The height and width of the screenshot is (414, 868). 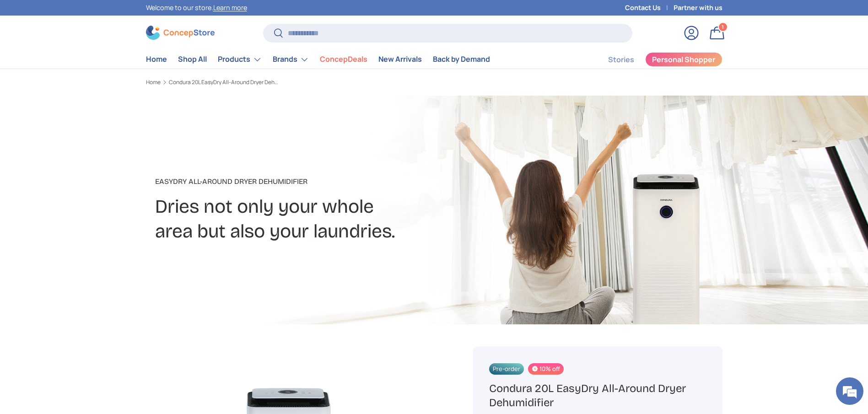 I want to click on summary: Products, so click(x=240, y=60).